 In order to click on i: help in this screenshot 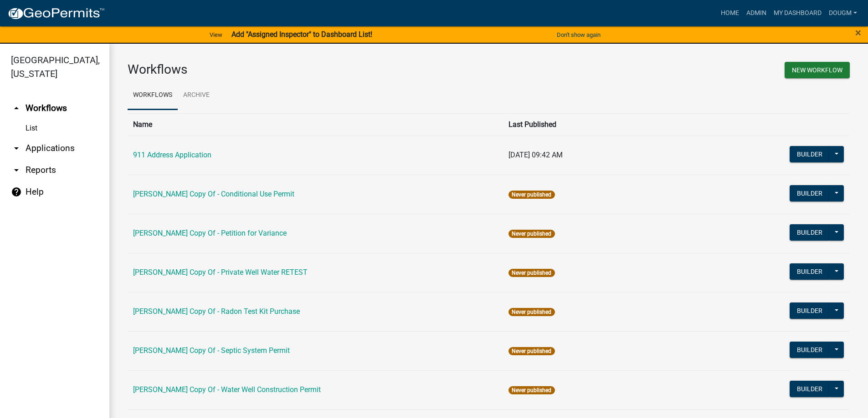, I will do `click(16, 192)`.